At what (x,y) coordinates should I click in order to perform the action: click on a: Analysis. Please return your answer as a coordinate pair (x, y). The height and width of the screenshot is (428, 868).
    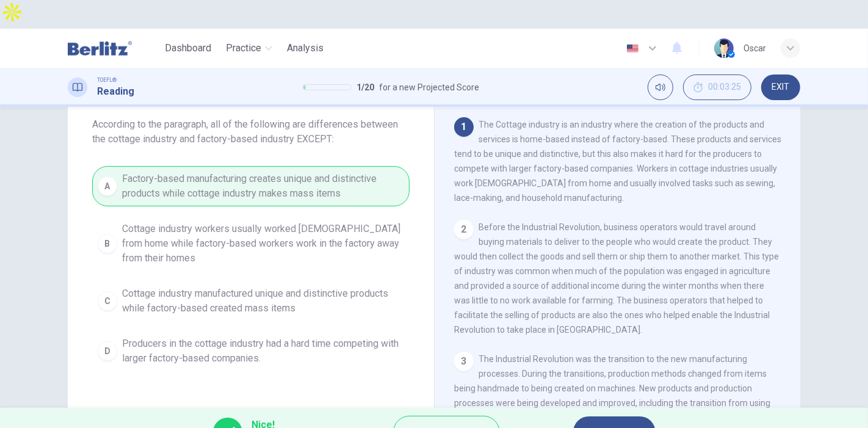
    Looking at the image, I should click on (305, 48).